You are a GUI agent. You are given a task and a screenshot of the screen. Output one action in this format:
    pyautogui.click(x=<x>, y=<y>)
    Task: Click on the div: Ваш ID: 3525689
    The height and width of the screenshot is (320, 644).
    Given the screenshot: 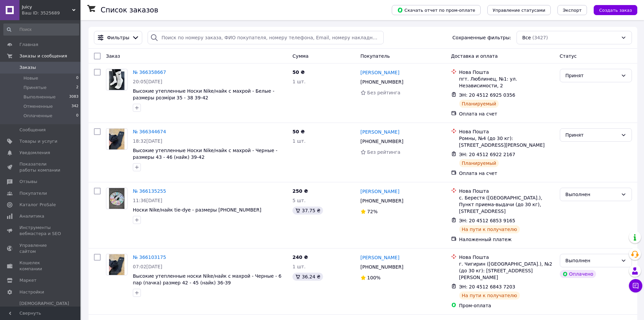 What is the action you would take?
    pyautogui.click(x=51, y=13)
    